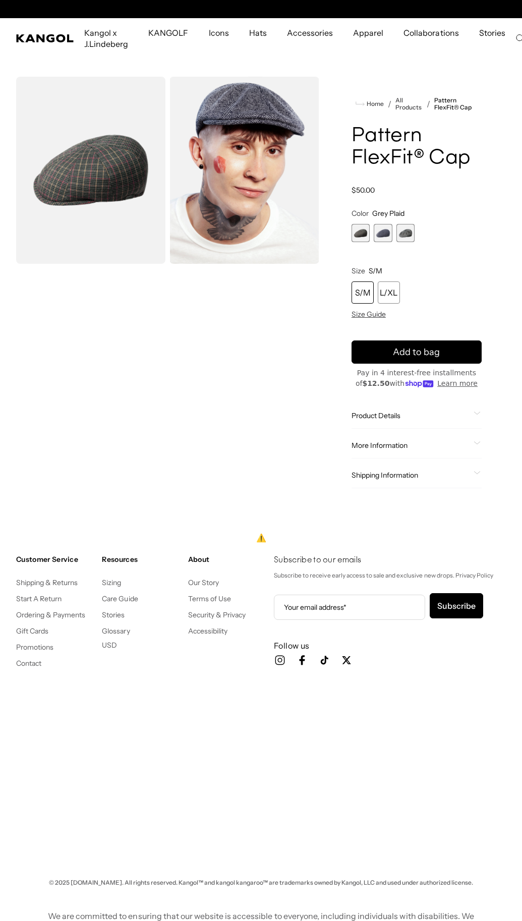 Image resolution: width=522 pixels, height=921 pixels. What do you see at coordinates (360, 233) in the screenshot?
I see `div: 1 of 3` at bounding box center [360, 233].